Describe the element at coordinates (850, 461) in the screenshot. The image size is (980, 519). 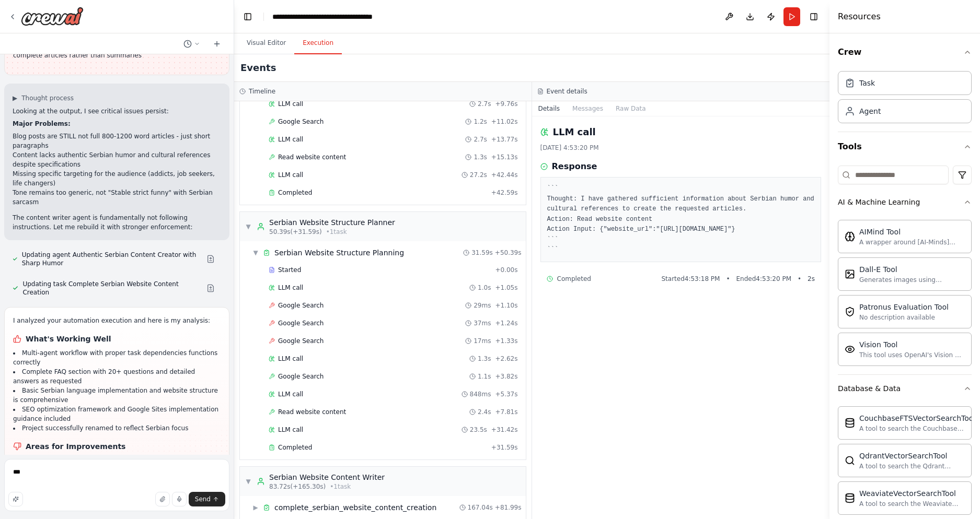
I see `img: Qdrantvectorsearchtool` at that location.